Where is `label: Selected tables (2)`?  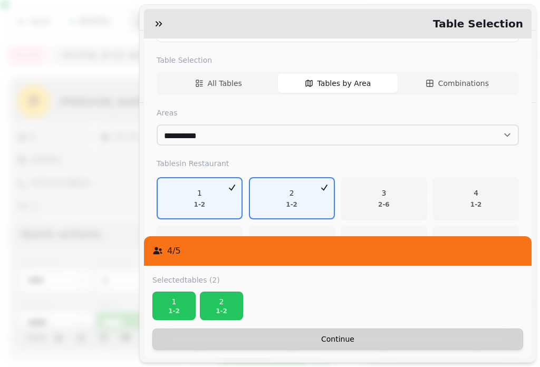 label: Selected tables (2) is located at coordinates (186, 280).